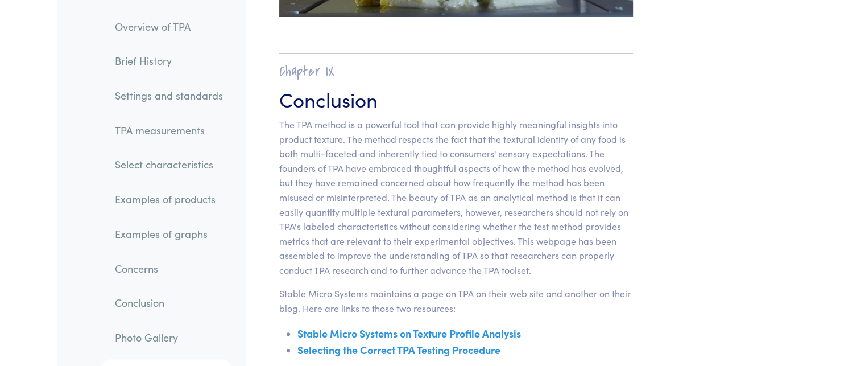 This screenshot has width=865, height=366. What do you see at coordinates (169, 96) in the screenshot?
I see `a: Settings and standards` at bounding box center [169, 96].